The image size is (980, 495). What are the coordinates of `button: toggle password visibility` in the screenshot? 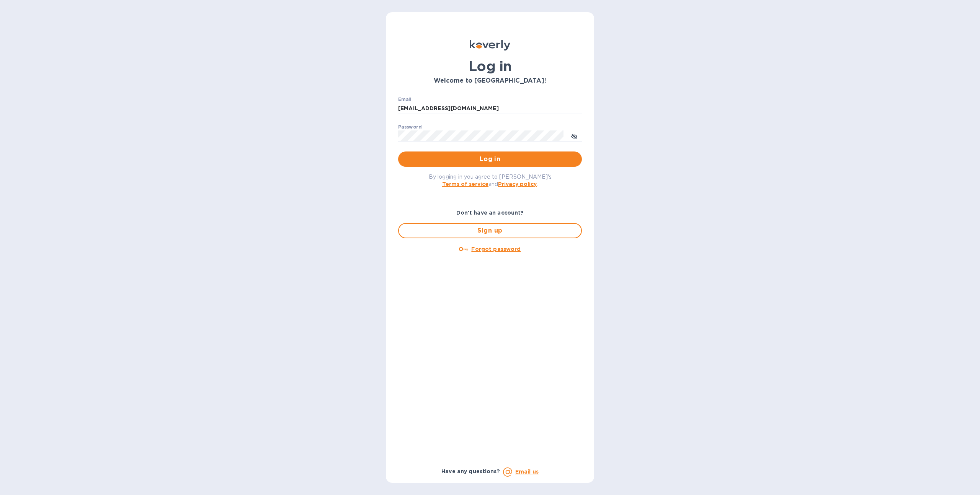 It's located at (574, 136).